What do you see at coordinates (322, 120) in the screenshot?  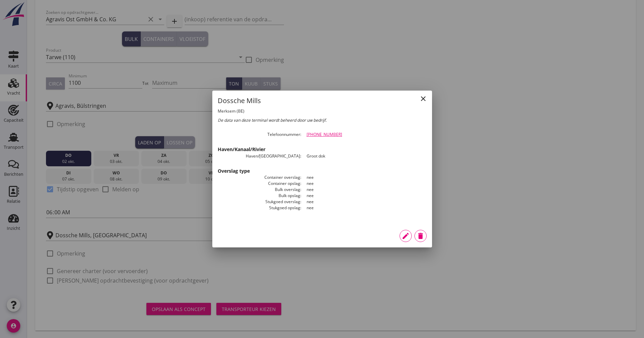 I see `div: De data van deze terminal wordt beheerd door uw bedrijf.` at bounding box center [322, 120].